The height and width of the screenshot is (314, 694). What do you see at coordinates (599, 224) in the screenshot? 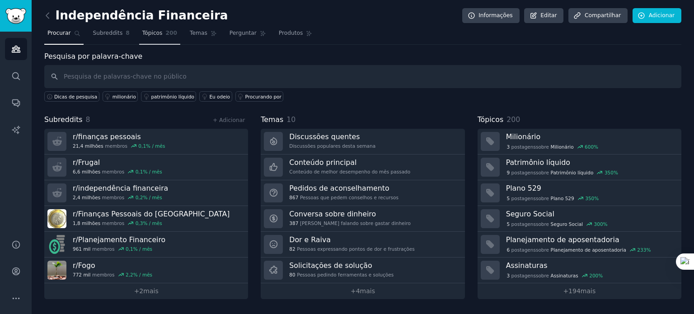
I see `font: 300` at bounding box center [599, 224].